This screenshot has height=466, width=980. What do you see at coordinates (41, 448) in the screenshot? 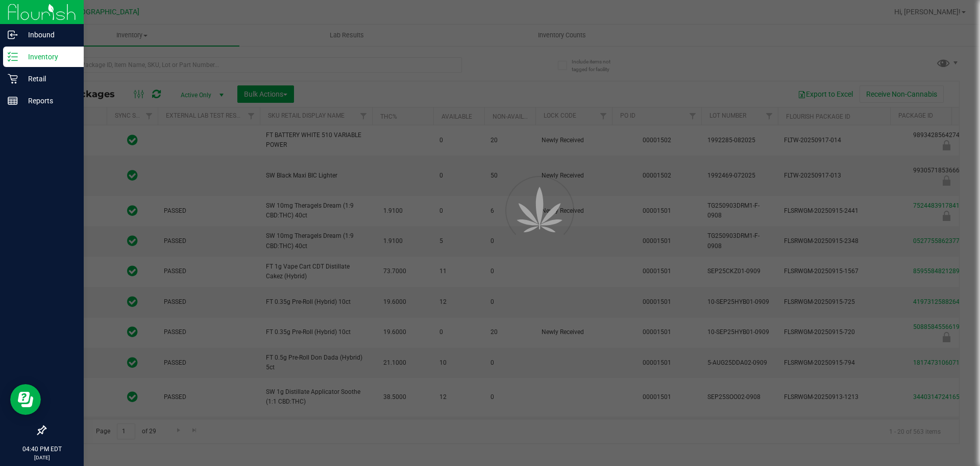
I see `p: 04:40 PM EDT` at bounding box center [41, 448].